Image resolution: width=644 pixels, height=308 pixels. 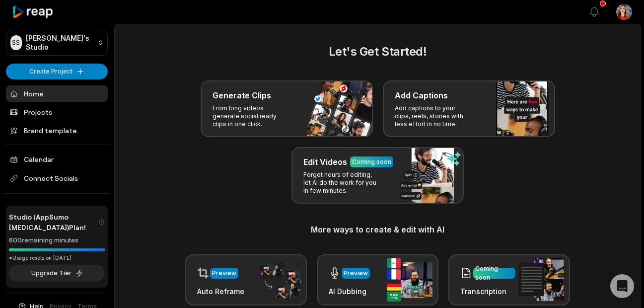 What do you see at coordinates (410, 280) in the screenshot?
I see `img: ai_dubbing.png` at bounding box center [410, 280].